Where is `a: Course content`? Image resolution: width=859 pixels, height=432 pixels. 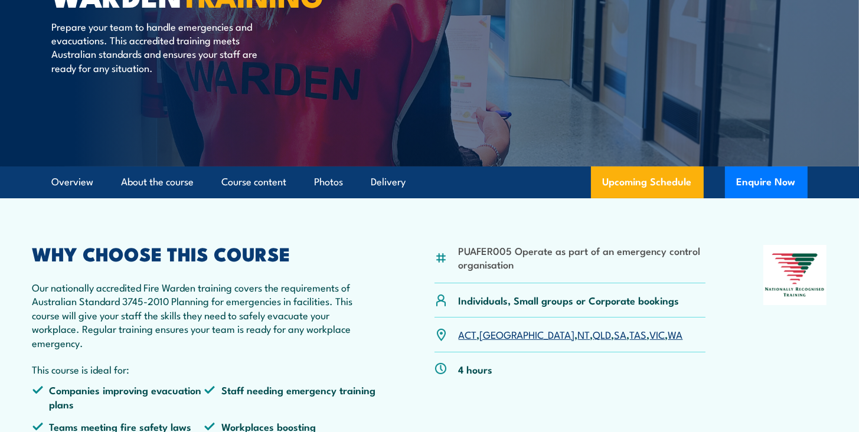
a: Course content is located at coordinates (254, 182).